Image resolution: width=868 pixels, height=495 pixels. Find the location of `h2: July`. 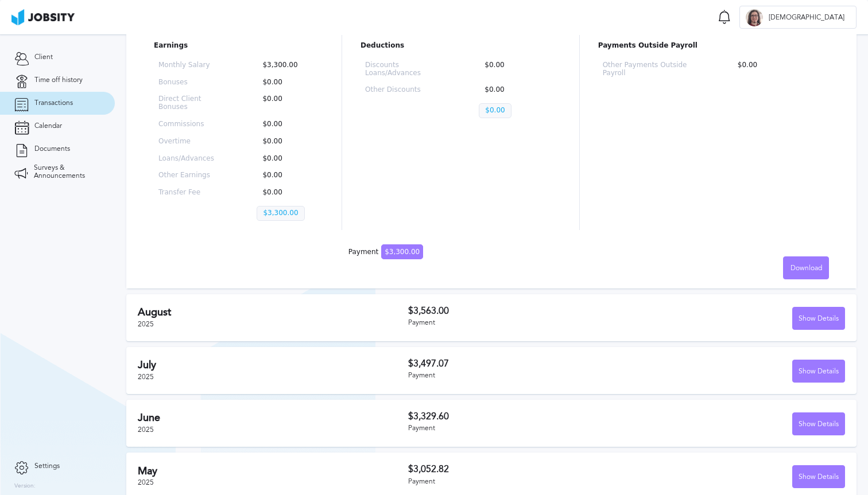

h2: July is located at coordinates (272, 365).